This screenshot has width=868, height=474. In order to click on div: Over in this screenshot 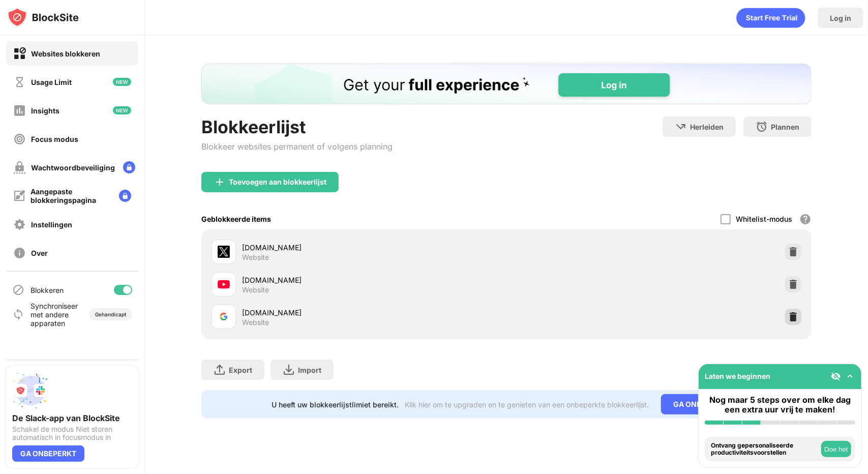, I will do `click(39, 253)`.